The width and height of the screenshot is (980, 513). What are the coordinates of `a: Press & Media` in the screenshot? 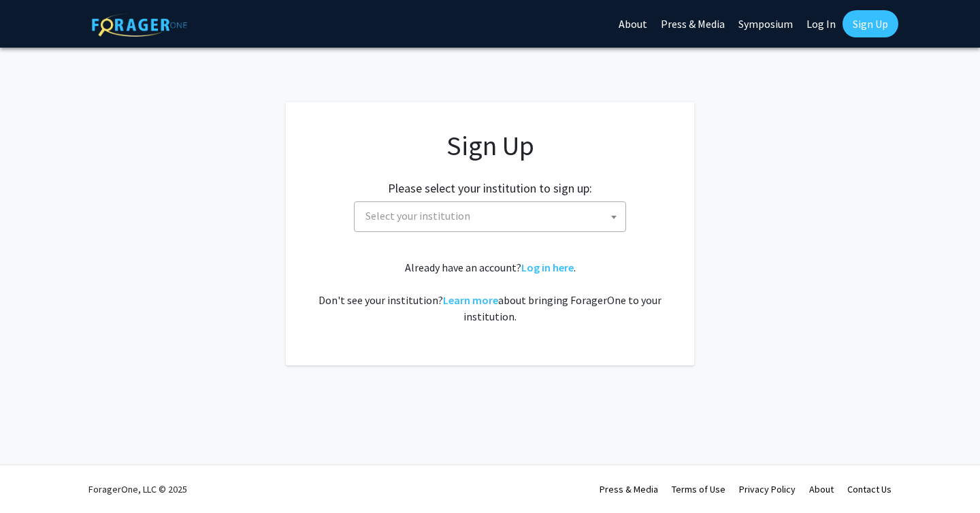 It's located at (629, 489).